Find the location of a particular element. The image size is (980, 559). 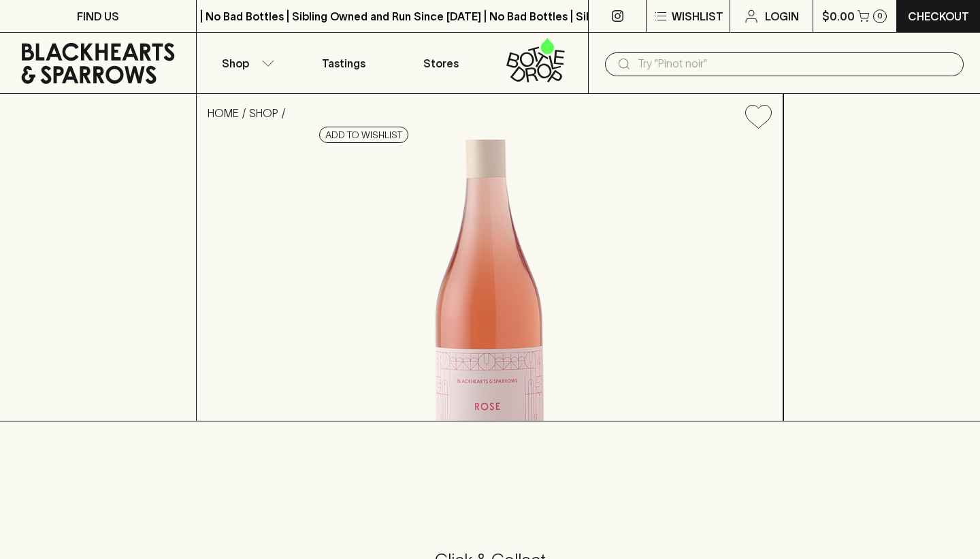

a: SHOP is located at coordinates (264, 113).